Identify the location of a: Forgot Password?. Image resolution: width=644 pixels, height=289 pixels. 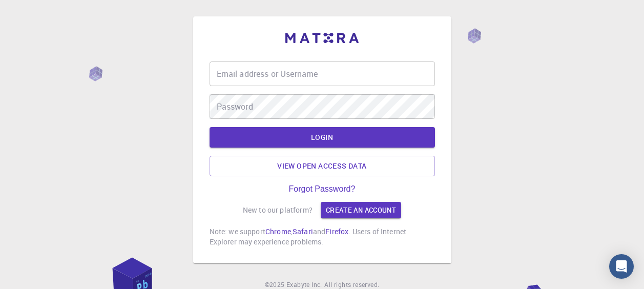
(322, 189).